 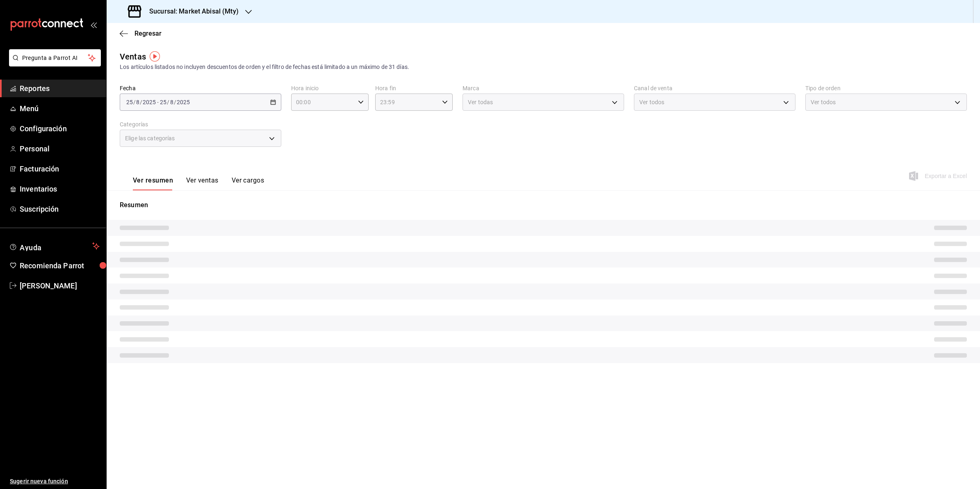 What do you see at coordinates (248, 183) in the screenshot?
I see `button: Ver cargos` at bounding box center [248, 183].